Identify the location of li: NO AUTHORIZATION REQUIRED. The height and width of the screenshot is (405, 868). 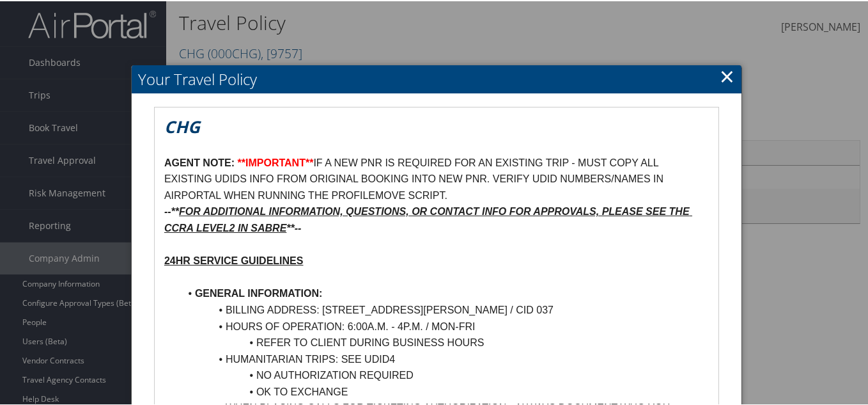
(444, 374).